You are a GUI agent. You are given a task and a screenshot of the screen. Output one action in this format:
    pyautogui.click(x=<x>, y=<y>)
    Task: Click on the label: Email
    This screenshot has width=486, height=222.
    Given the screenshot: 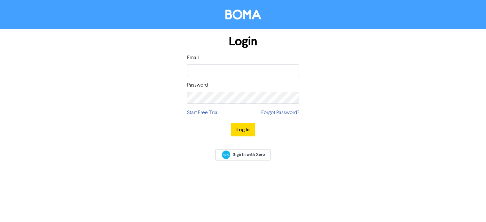 What is the action you would take?
    pyautogui.click(x=193, y=58)
    